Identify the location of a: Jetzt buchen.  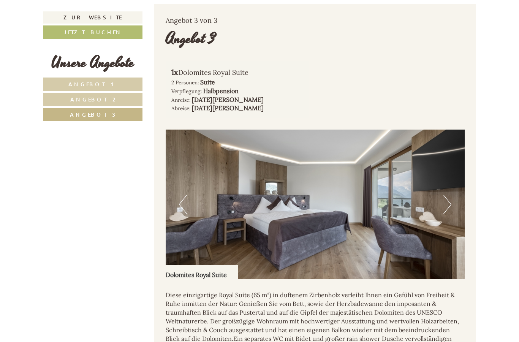
(93, 32).